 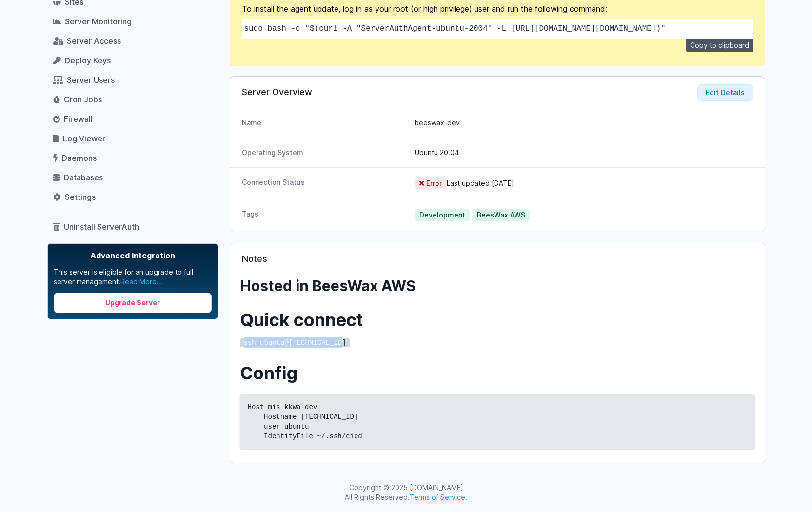 I want to click on a: Read More..., so click(x=141, y=282).